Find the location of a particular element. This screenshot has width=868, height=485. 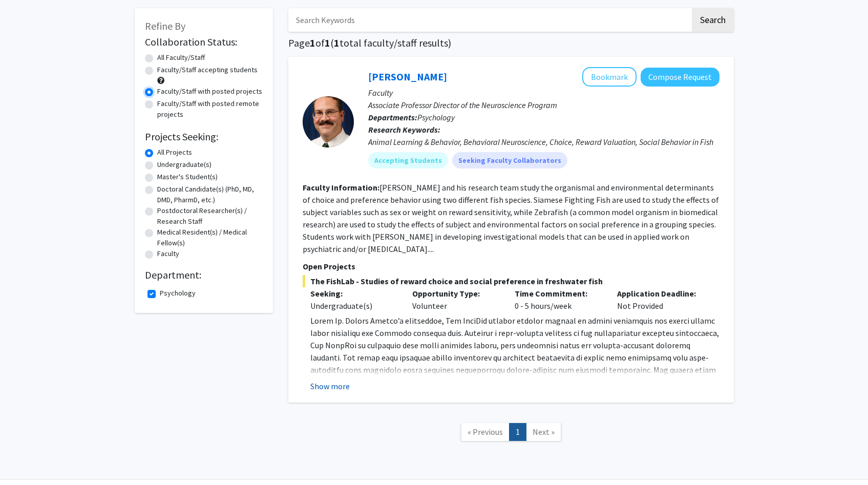

a: Previous Page is located at coordinates (485, 432).